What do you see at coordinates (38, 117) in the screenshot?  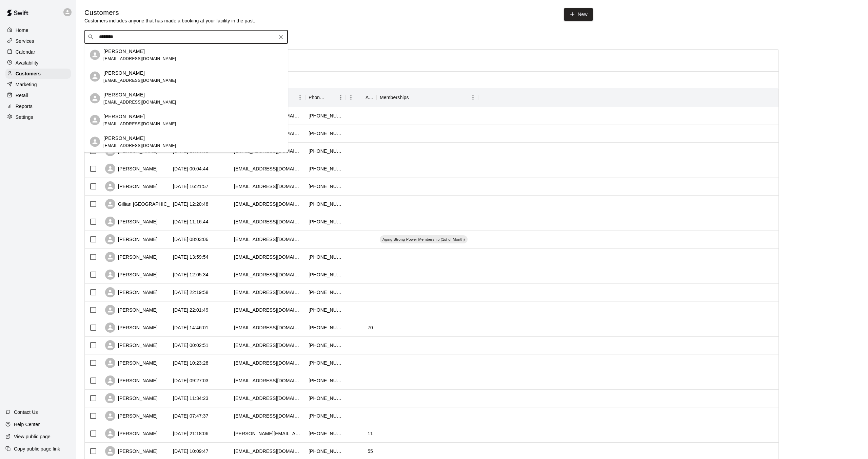 I see `div: Settings` at bounding box center [38, 117].